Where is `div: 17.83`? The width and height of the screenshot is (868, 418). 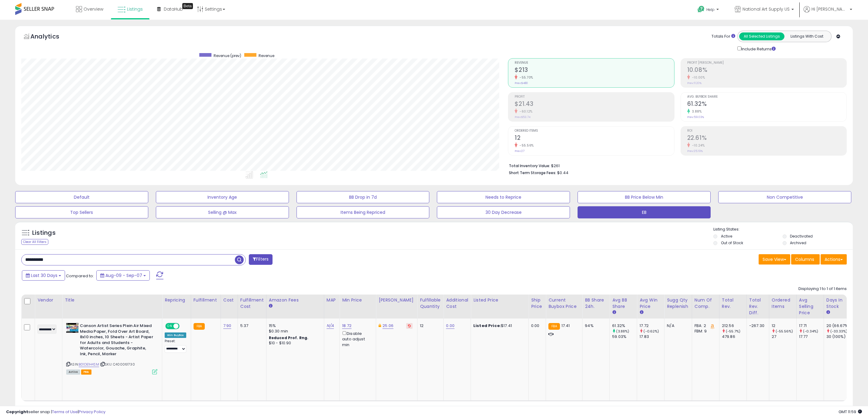 div: 17.83 is located at coordinates (652, 337).